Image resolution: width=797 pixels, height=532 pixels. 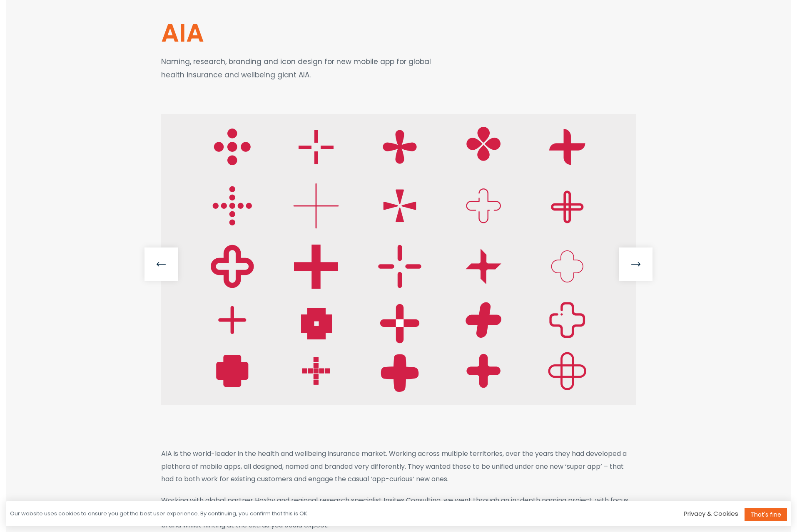 What do you see at coordinates (398, 513) in the screenshot?
I see `p: Working with global partner Hoxby and regional research specialist Insites Consulting, we went th...` at bounding box center [398, 513].